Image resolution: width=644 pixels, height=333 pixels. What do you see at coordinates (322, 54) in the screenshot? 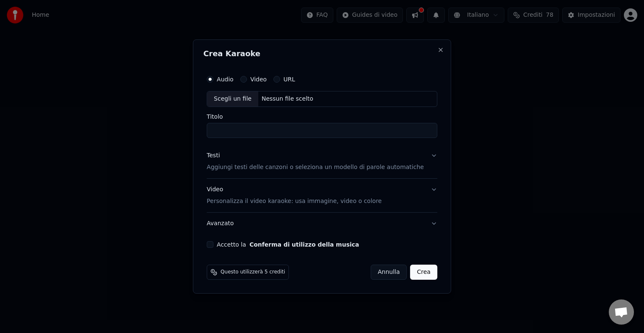
I see `h2: Crea Karaoke` at bounding box center [322, 54].